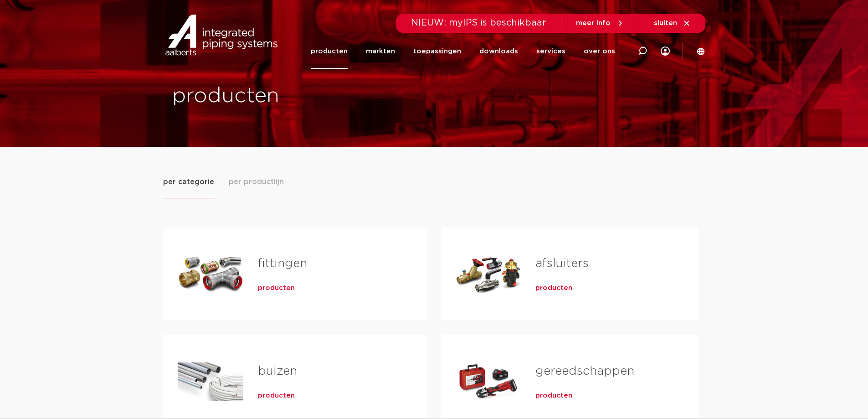 The height and width of the screenshot is (419, 868). What do you see at coordinates (437, 51) in the screenshot?
I see `a: toepassingen` at bounding box center [437, 51].